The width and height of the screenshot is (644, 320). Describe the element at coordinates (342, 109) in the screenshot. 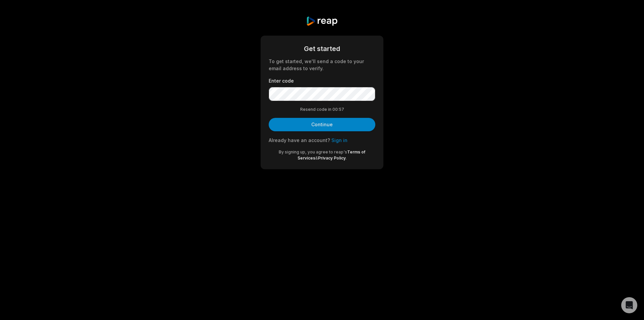

I see `span: 57` at that location.